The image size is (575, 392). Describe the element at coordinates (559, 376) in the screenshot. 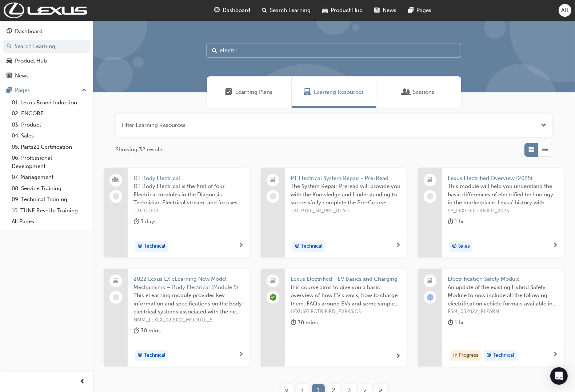

I see `div: Open Intercom Messenger` at that location.